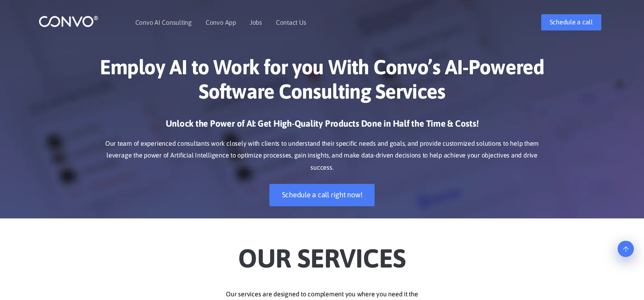  Describe the element at coordinates (322, 127) in the screenshot. I see `h3: Unlock the Power of AI: Get High-Quality Products Done in Half the Time & Costs!` at that location.